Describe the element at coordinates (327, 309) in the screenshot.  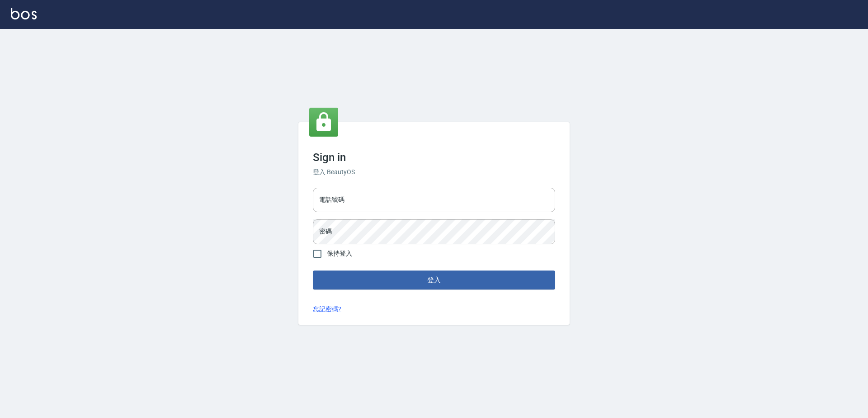
I see `a: 忘記密碼?` at that location.